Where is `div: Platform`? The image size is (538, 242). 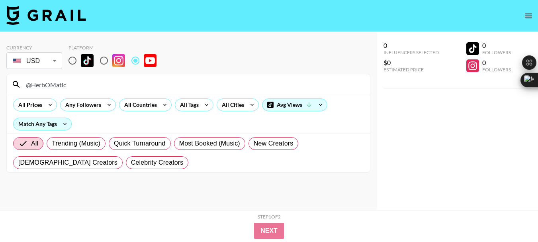 div: Platform is located at coordinates (115, 47).